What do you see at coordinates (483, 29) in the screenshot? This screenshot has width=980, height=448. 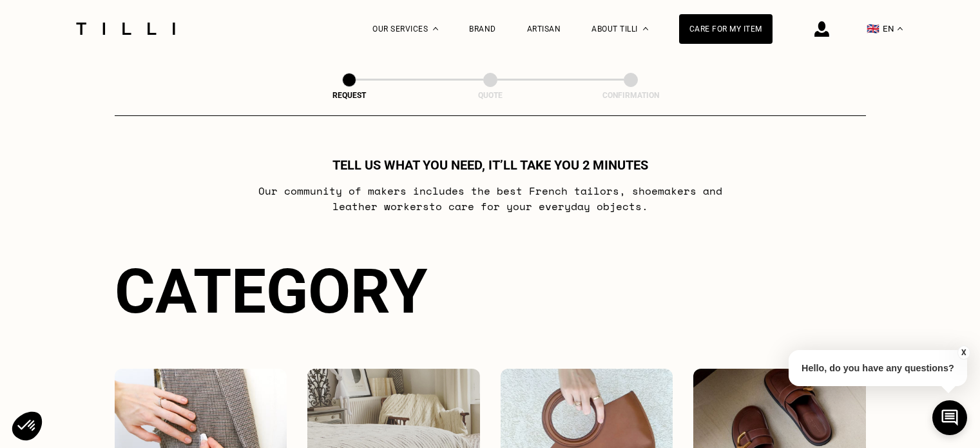 I see `div: Brand` at bounding box center [483, 29].